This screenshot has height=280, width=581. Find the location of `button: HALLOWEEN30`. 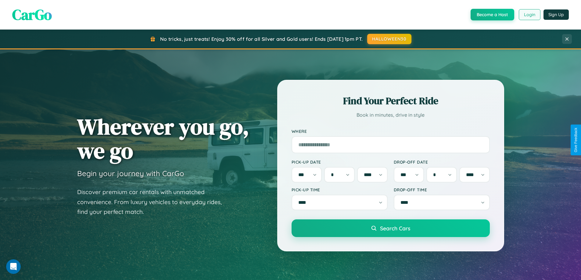

button: HALLOWEEN30 is located at coordinates (389, 39).